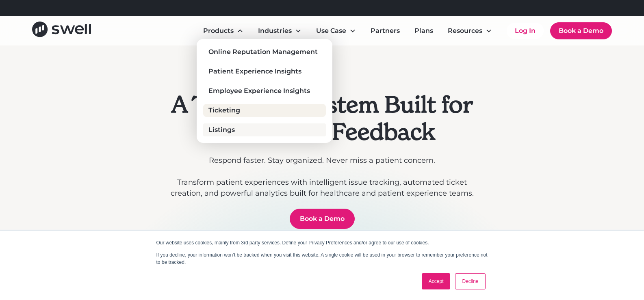  What do you see at coordinates (385, 31) in the screenshot?
I see `a: Partners` at bounding box center [385, 31].